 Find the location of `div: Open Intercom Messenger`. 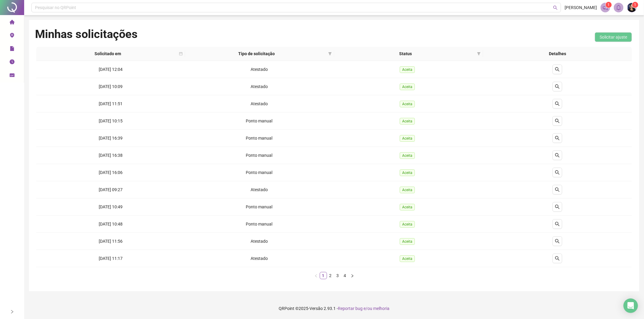

div: Open Intercom Messenger is located at coordinates (631, 306).